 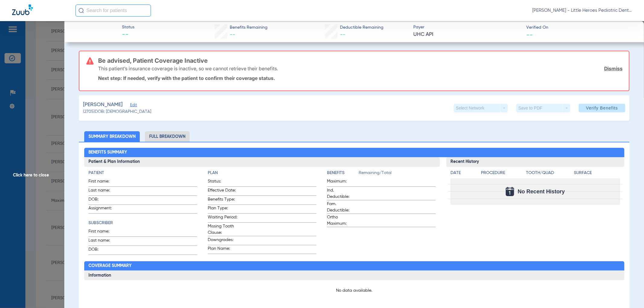 What do you see at coordinates (223, 249) in the screenshot?
I see `span: Plan Name:` at bounding box center [223, 249].